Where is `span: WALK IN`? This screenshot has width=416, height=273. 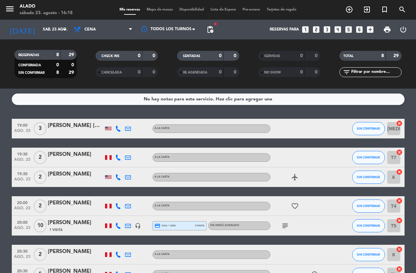
span: WALK IN is located at coordinates (367, 10).